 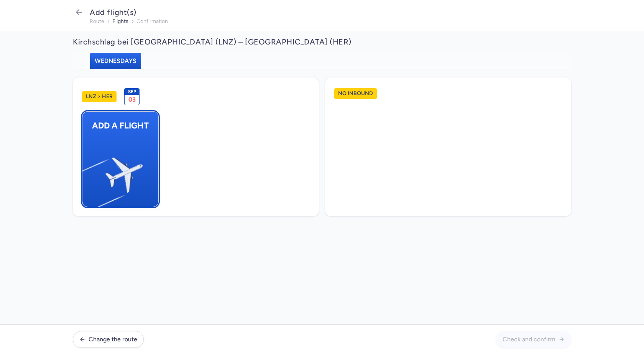 What do you see at coordinates (99, 97) in the screenshot?
I see `h1: LNZ > HER` at bounding box center [99, 97].